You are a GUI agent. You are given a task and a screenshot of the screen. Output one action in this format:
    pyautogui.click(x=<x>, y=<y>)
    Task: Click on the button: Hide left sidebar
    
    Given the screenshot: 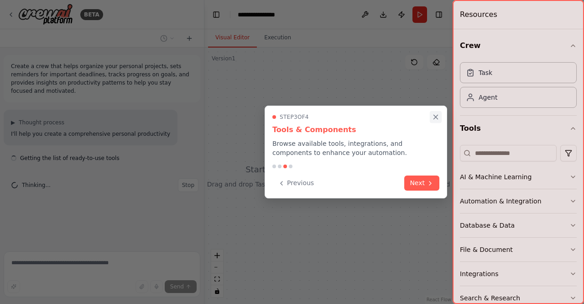 What is the action you would take?
    pyautogui.click(x=216, y=15)
    